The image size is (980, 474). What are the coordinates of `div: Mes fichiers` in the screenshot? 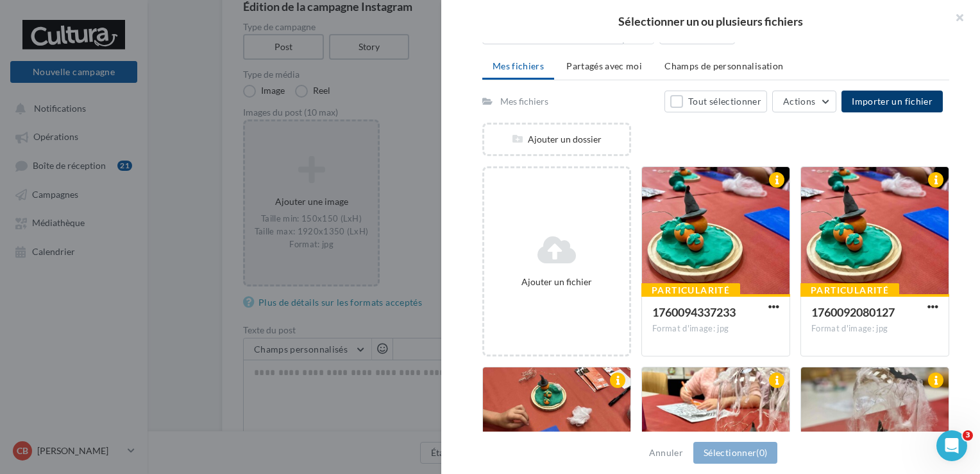 It's located at (524, 101).